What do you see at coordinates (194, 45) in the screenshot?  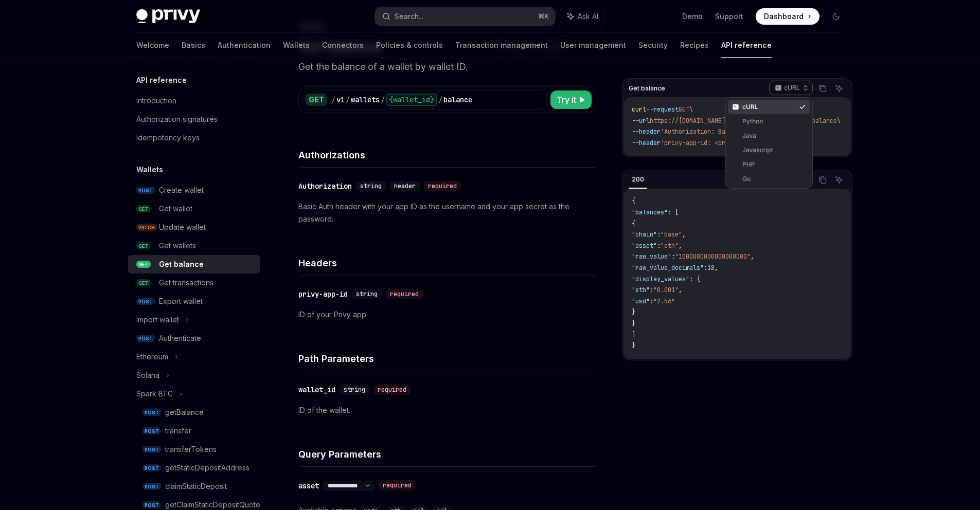 I see `a: Basics` at bounding box center [194, 45].